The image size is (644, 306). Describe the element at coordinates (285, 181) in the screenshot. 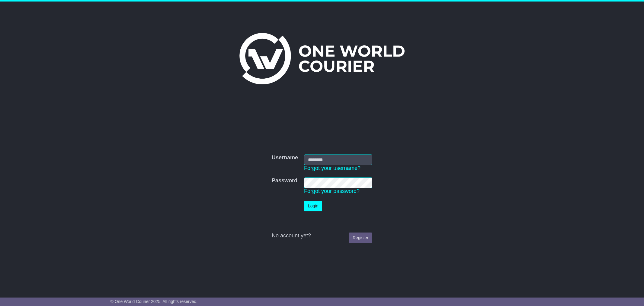

I see `label: Password` at that location.